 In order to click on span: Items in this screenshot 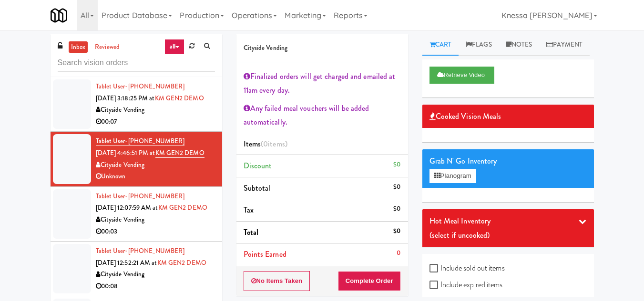, I will do `click(265, 144)`.